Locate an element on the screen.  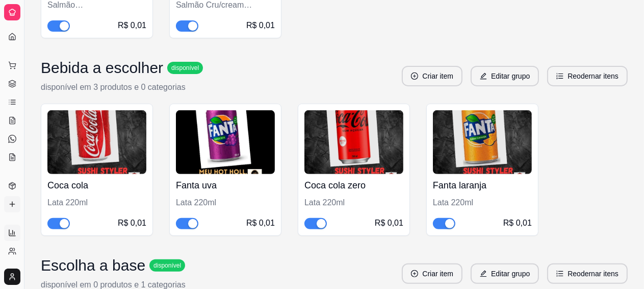
h3: Escolha a base is located at coordinates (93, 266).